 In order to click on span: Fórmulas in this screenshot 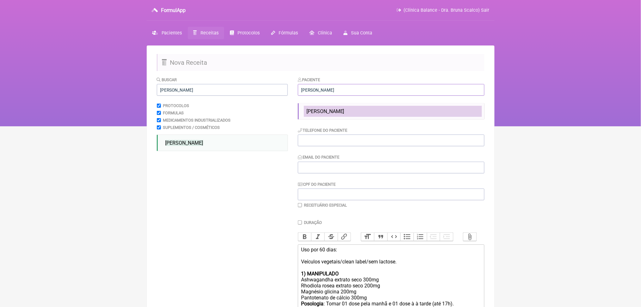, I will do `click(288, 33)`.